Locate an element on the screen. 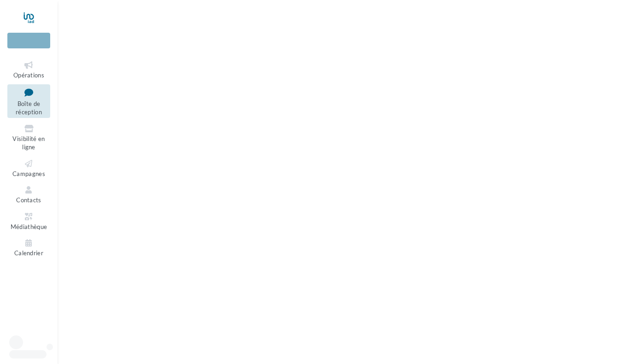  span: Campagnes is located at coordinates (28, 174).